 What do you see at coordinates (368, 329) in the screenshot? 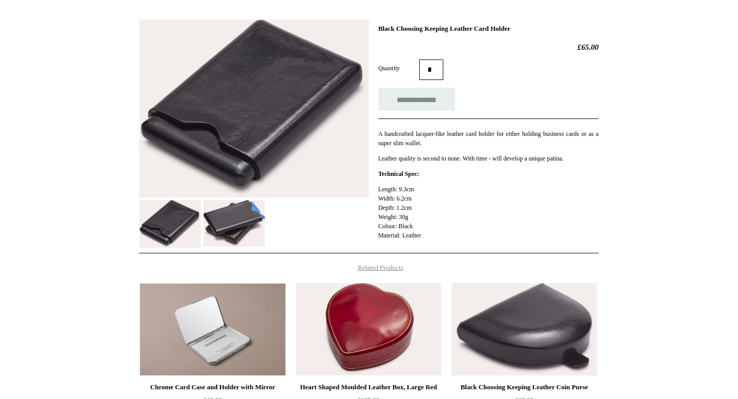
I see `img: Heart Shaped Moulded Leather Box, Large Red` at bounding box center [368, 329].